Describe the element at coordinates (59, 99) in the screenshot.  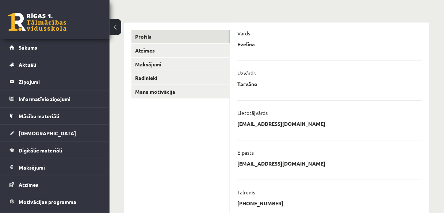
I see `legend: Informatīvie ziņojumi` at that location.